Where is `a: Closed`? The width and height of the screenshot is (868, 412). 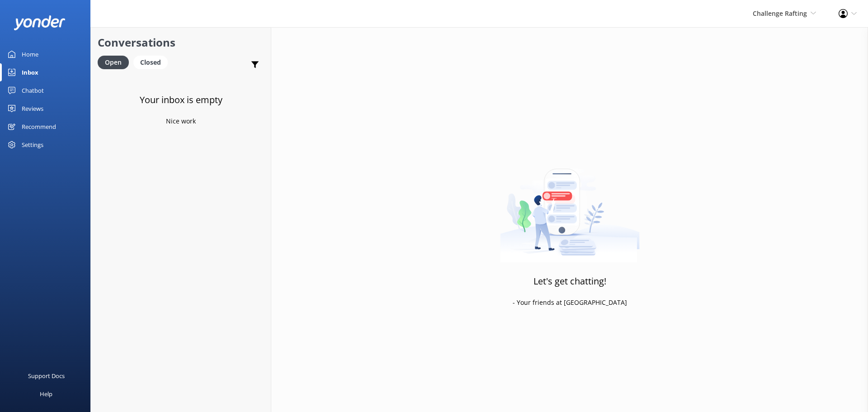
a: Closed is located at coordinates (153, 62).